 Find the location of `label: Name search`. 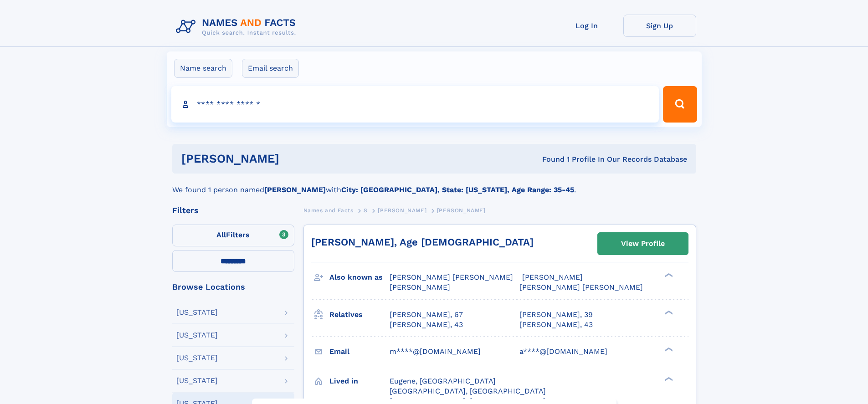

label: Name search is located at coordinates (203, 68).